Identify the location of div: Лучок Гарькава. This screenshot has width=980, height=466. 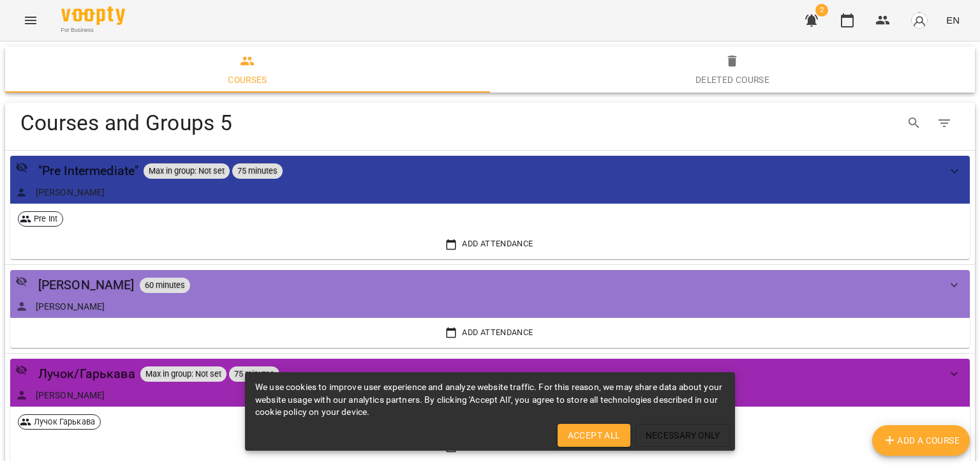
(59, 422).